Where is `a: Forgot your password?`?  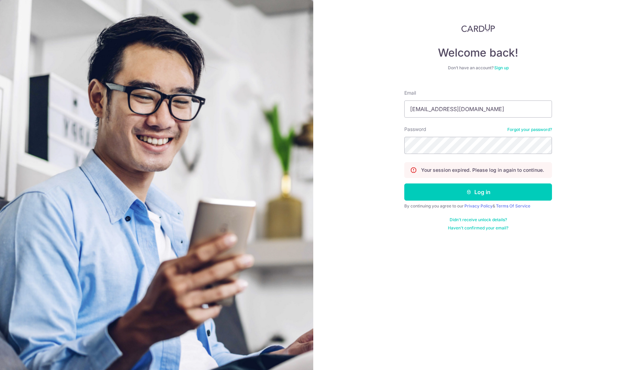
a: Forgot your password? is located at coordinates (529, 130).